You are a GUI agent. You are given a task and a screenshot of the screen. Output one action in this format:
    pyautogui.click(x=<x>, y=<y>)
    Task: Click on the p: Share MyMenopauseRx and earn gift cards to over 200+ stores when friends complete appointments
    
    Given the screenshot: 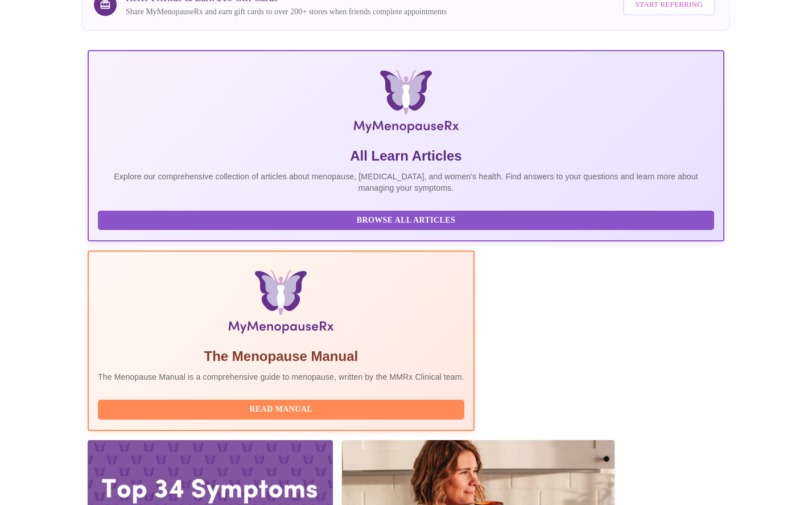 What is the action you would take?
    pyautogui.click(x=286, y=12)
    